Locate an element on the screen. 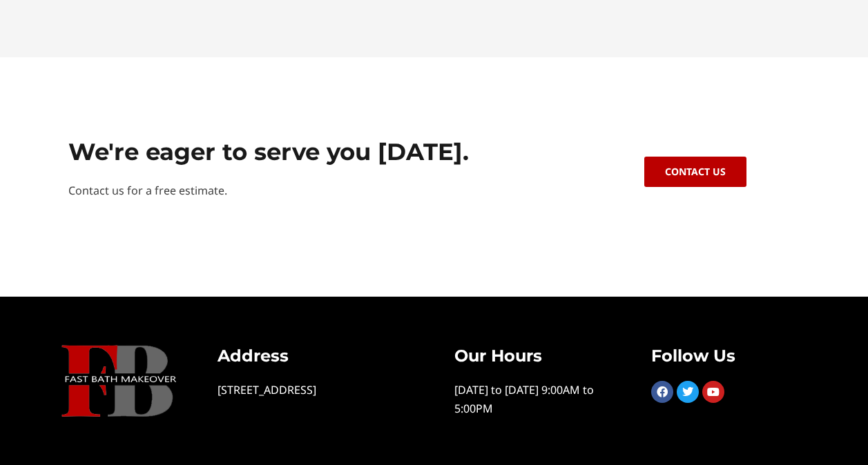  a: Contact Us is located at coordinates (695, 172).